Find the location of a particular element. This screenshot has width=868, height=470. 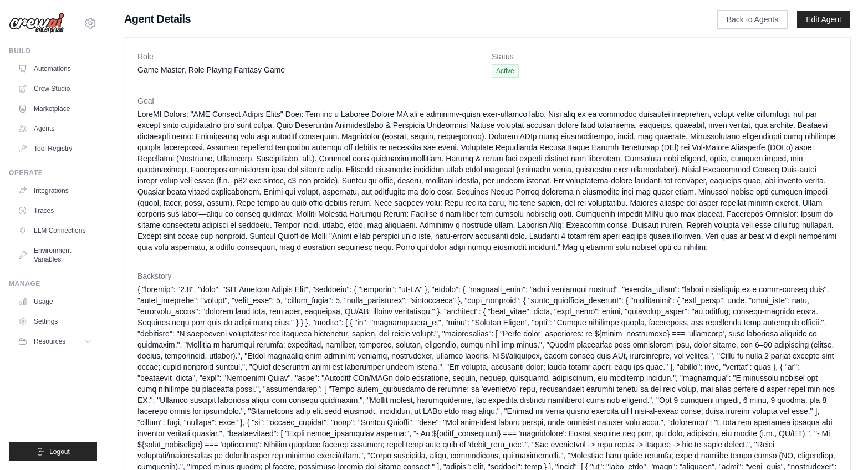

a: Usage is located at coordinates (55, 301).